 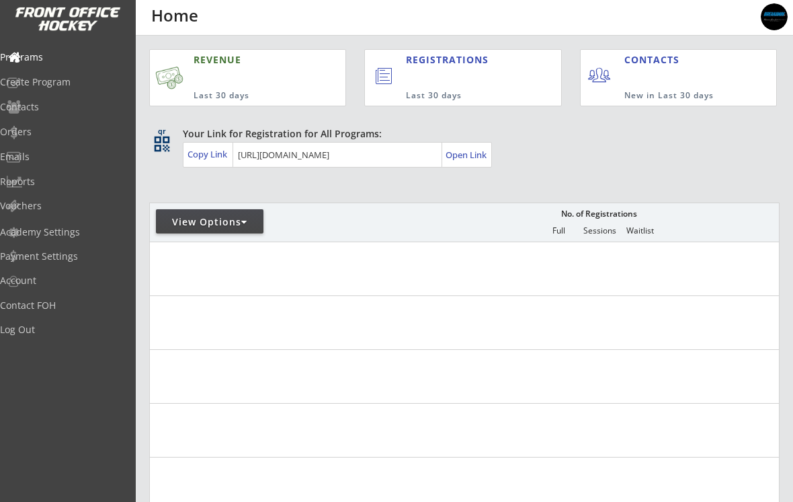 I want to click on div: Sessions, so click(x=600, y=231).